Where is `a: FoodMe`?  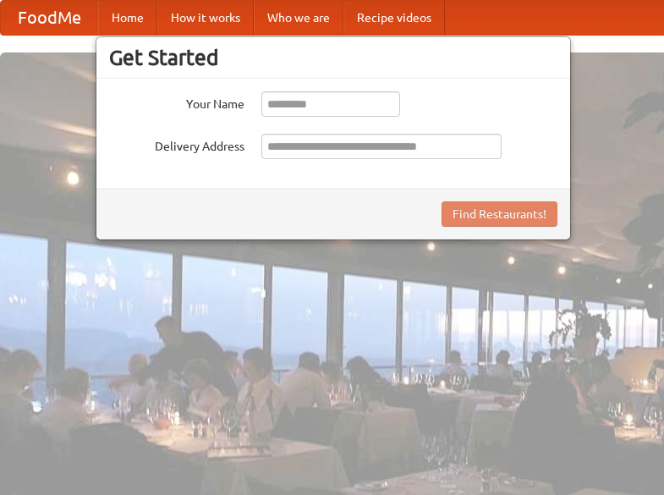
a: FoodMe is located at coordinates (49, 18).